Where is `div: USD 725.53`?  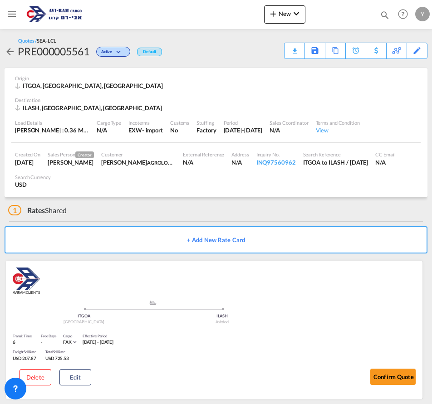
div: USD 725.53 is located at coordinates (57, 358).